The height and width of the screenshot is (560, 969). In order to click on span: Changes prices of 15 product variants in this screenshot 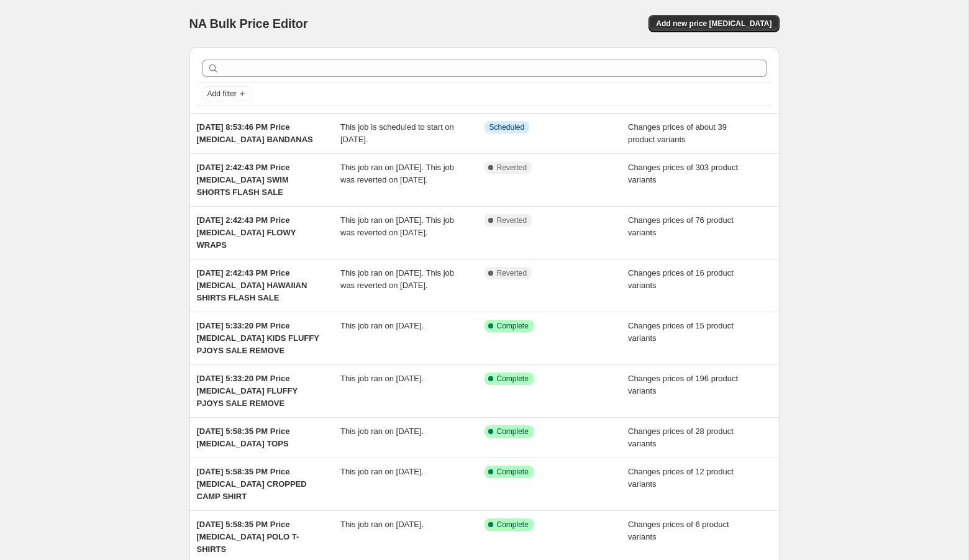, I will do `click(681, 332)`.